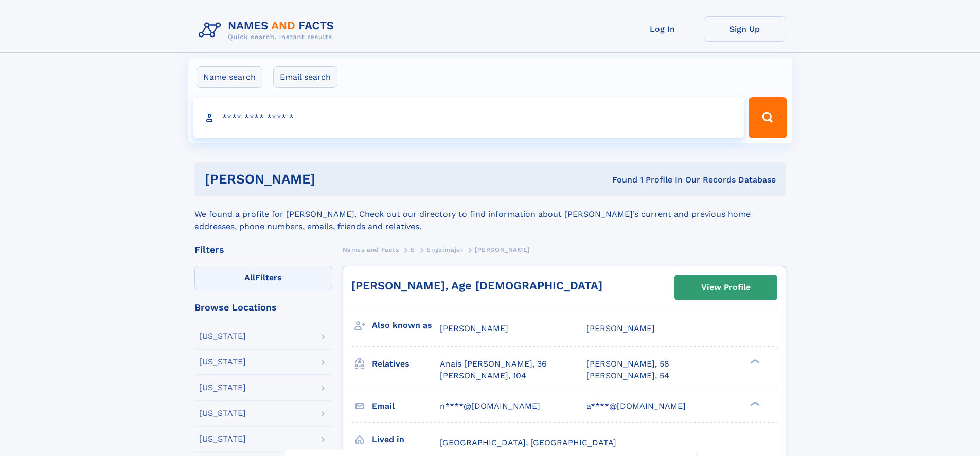  What do you see at coordinates (726, 287) in the screenshot?
I see `a: View Profile` at bounding box center [726, 287].